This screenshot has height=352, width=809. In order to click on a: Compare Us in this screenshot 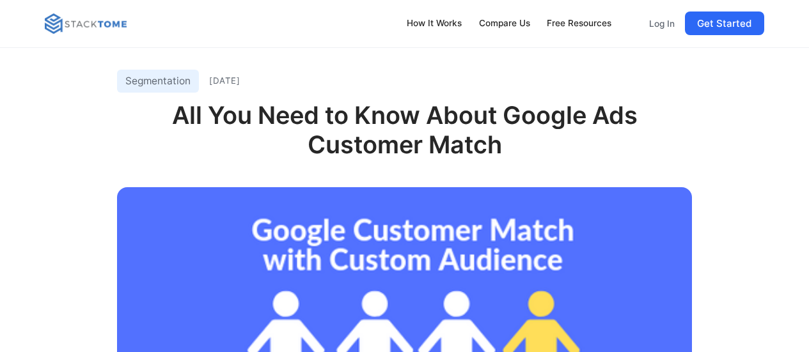, I will do `click(504, 24)`.